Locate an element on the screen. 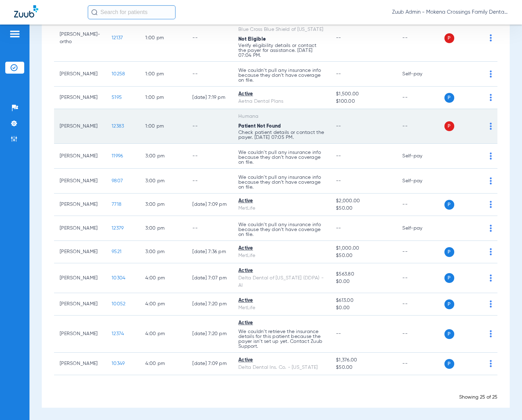 The height and width of the screenshot is (420, 522). span: 12137 is located at coordinates (117, 38).